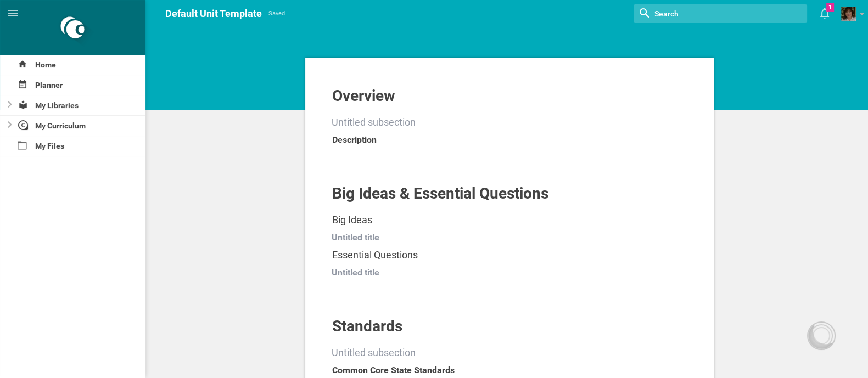  What do you see at coordinates (375, 255) in the screenshot?
I see `span: Essential Questions` at bounding box center [375, 255].